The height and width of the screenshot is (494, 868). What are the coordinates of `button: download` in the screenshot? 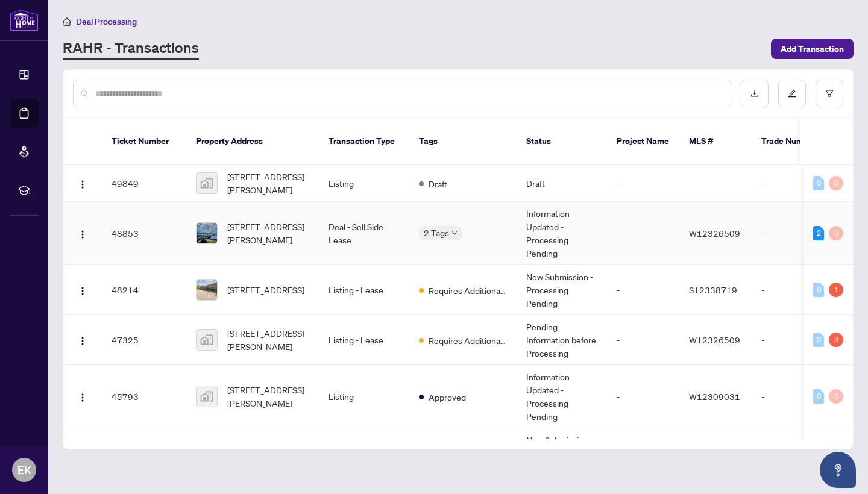 It's located at (754, 94).